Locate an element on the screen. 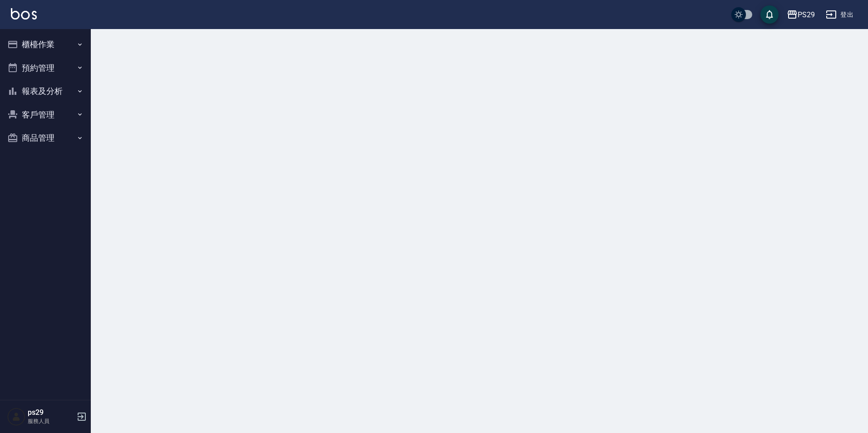  p: 服務人員 is located at coordinates (51, 421).